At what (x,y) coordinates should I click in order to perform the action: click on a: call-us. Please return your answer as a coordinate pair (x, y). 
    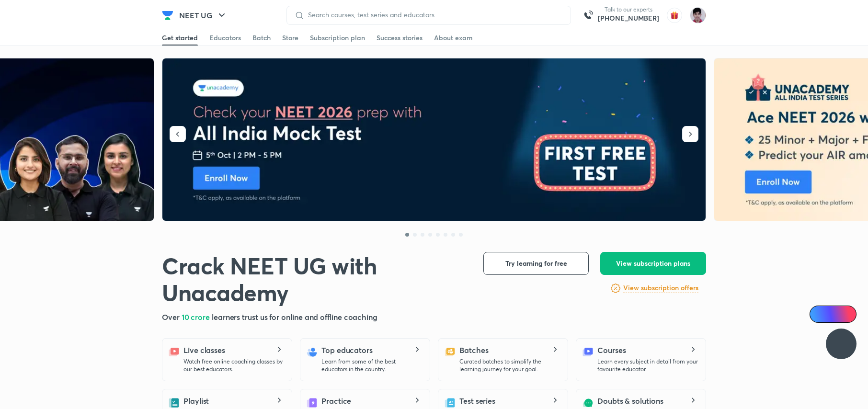
    Looking at the image, I should click on (588, 15).